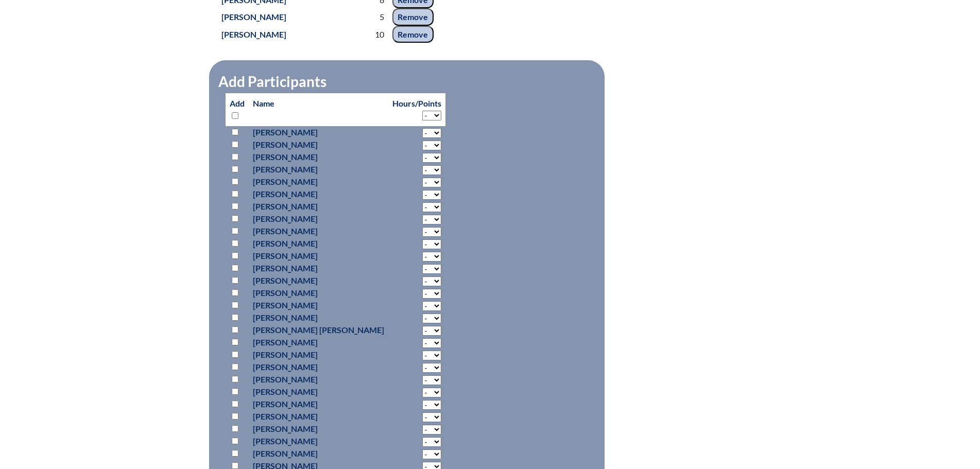 The height and width of the screenshot is (469, 980). What do you see at coordinates (372, 17) in the screenshot?
I see `td: 5` at bounding box center [372, 17].